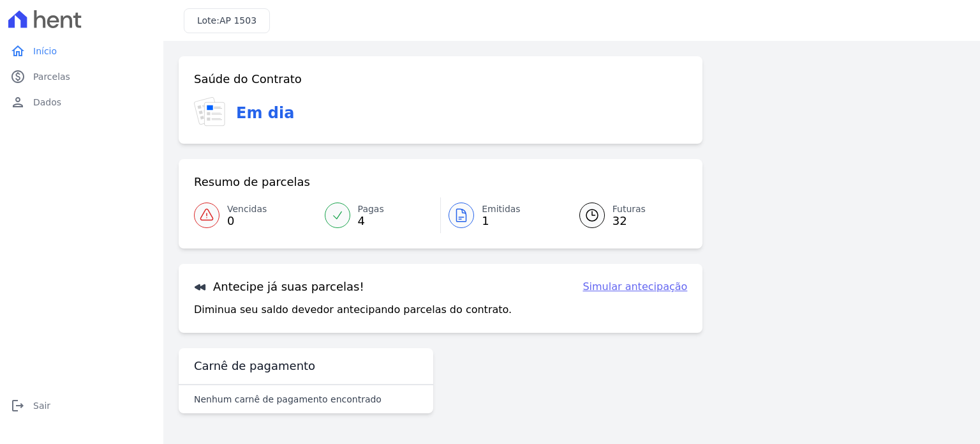 The height and width of the screenshot is (444, 980). What do you see at coordinates (247, 79) in the screenshot?
I see `h3: Saúde do Contrato` at bounding box center [247, 79].